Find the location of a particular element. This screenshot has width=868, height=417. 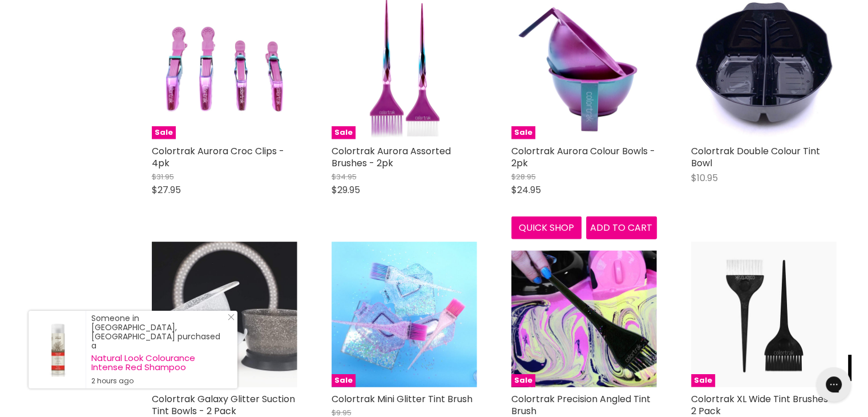

span: $34.95 is located at coordinates (344, 177).